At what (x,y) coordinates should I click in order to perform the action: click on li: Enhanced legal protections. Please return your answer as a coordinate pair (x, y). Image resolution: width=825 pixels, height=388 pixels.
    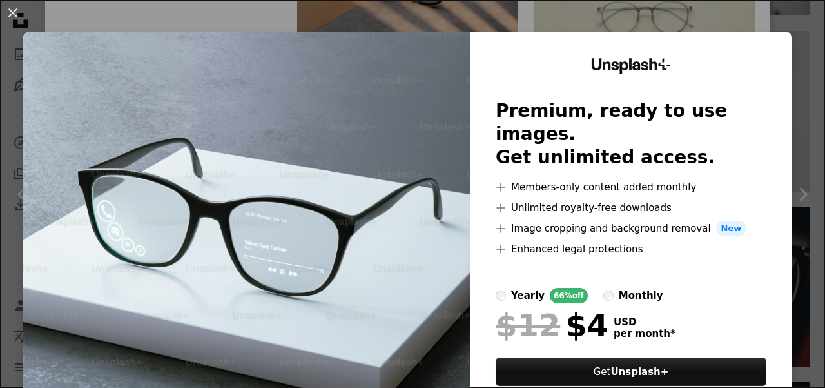
    Looking at the image, I should click on (631, 249).